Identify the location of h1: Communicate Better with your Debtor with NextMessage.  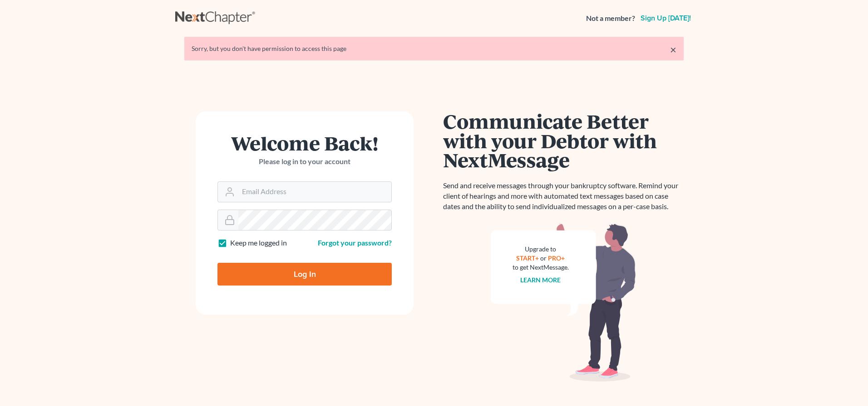
(563, 140).